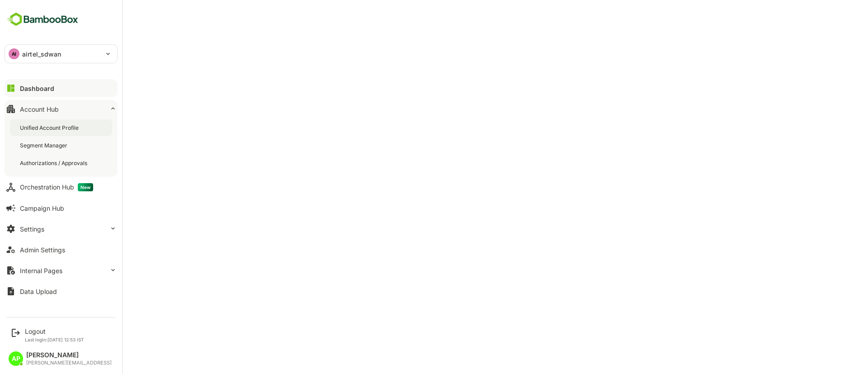  What do you see at coordinates (42, 208) in the screenshot?
I see `div: Campaign Hub` at bounding box center [42, 208].